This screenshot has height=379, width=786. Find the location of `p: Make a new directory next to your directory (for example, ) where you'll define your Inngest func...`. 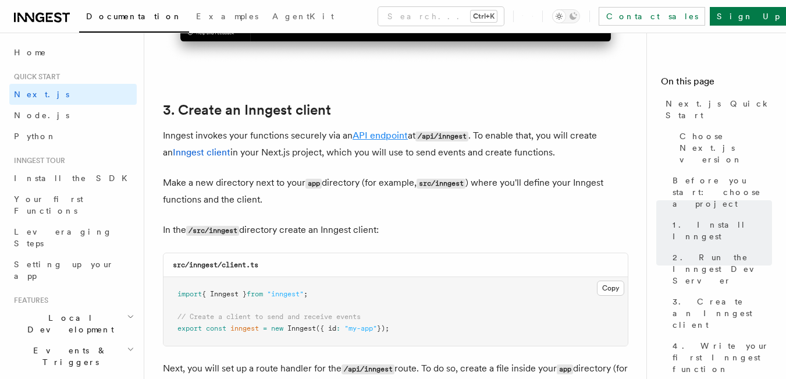

p: Make a new directory next to your directory (for example, ) where you'll define your Inngest func... is located at coordinates (396, 191).